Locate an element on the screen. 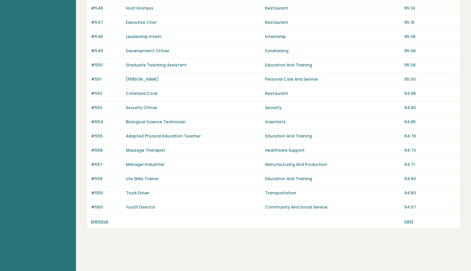 This screenshot has width=471, height=271. p: #560 is located at coordinates (106, 207).